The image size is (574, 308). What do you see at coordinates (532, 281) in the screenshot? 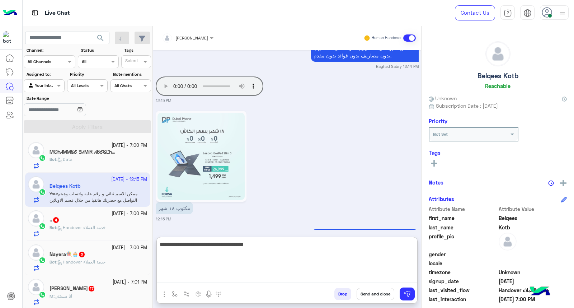
I see `span: 2025-10-01T15:51:14.28Z` at bounding box center [532, 281].